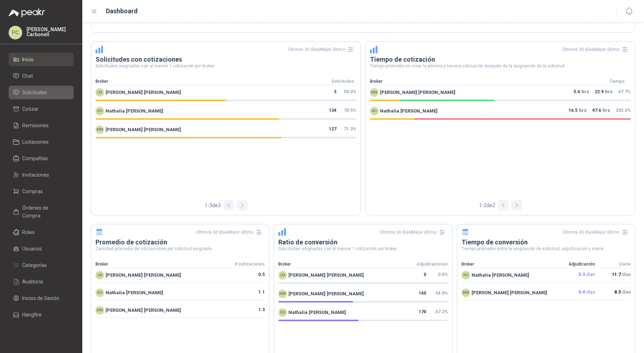 The width and height of the screenshot is (644, 353). What do you see at coordinates (226, 66) in the screenshot?
I see `p: Solicitudes asignadas con al menos 1 cotización por broker` at bounding box center [226, 66].